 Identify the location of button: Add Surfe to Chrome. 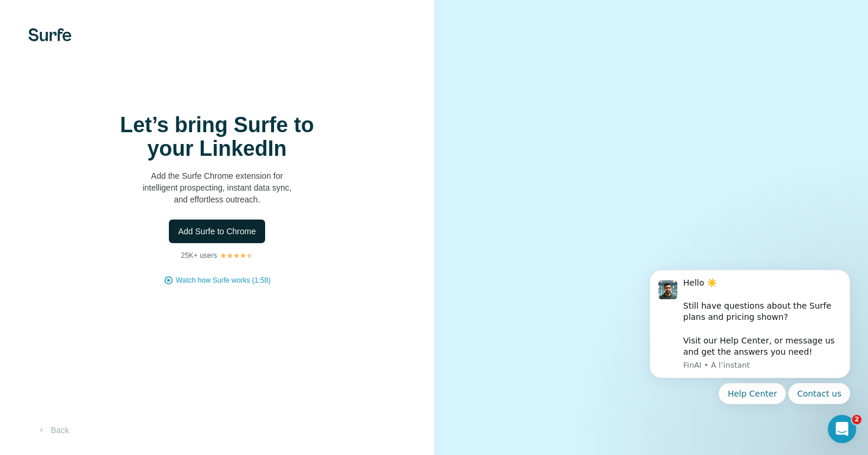
(217, 231).